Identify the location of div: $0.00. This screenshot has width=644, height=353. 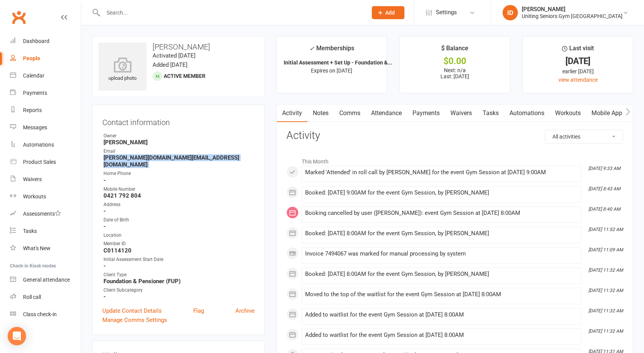
(455, 61).